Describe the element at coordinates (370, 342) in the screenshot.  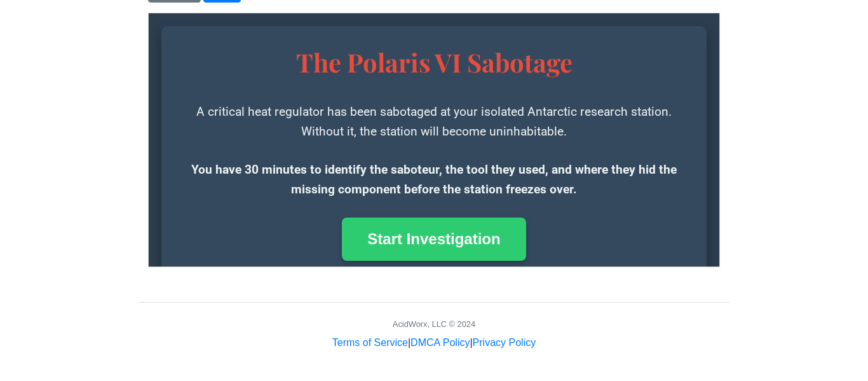
I see `a: Terms of Service` at that location.